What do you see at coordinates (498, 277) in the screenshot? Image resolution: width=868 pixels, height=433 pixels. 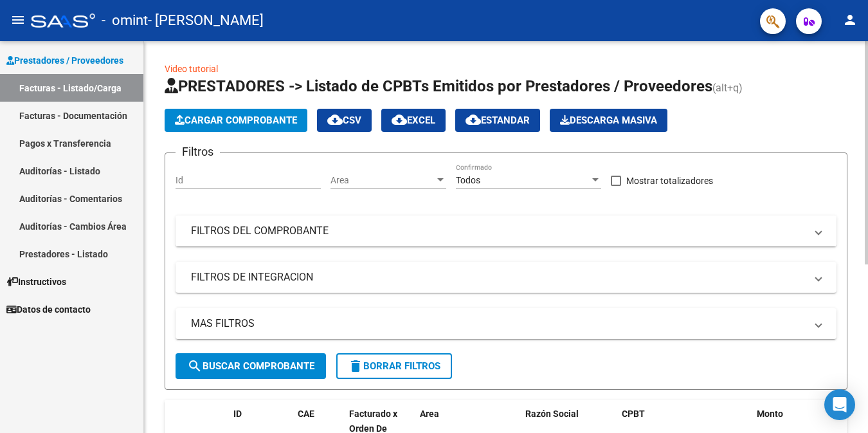 I see `mat-panel-title: FILTROS DE INTEGRACION` at bounding box center [498, 277].